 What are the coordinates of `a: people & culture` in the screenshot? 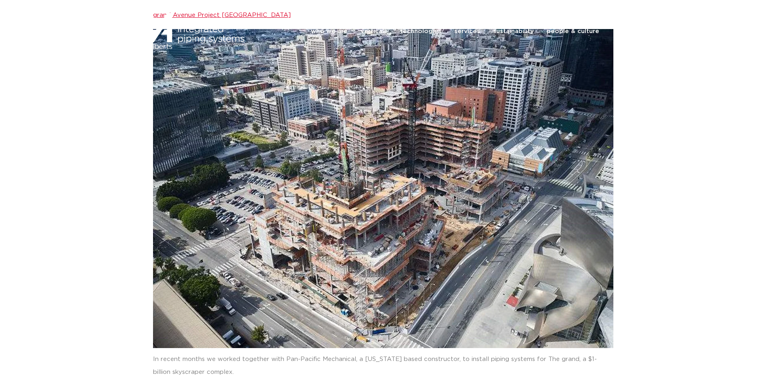 It's located at (573, 31).